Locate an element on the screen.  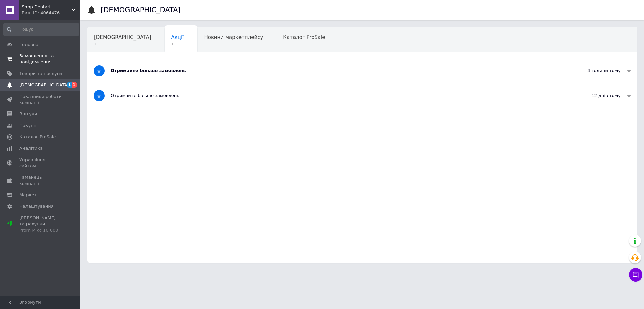
span: Покупці is located at coordinates (28, 126).